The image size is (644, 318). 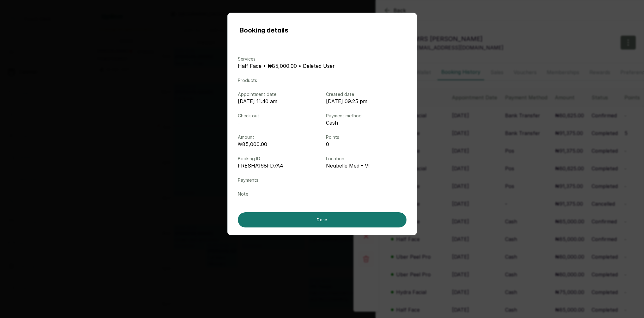 I want to click on p: FRESHA168FD7A4, so click(x=278, y=166).